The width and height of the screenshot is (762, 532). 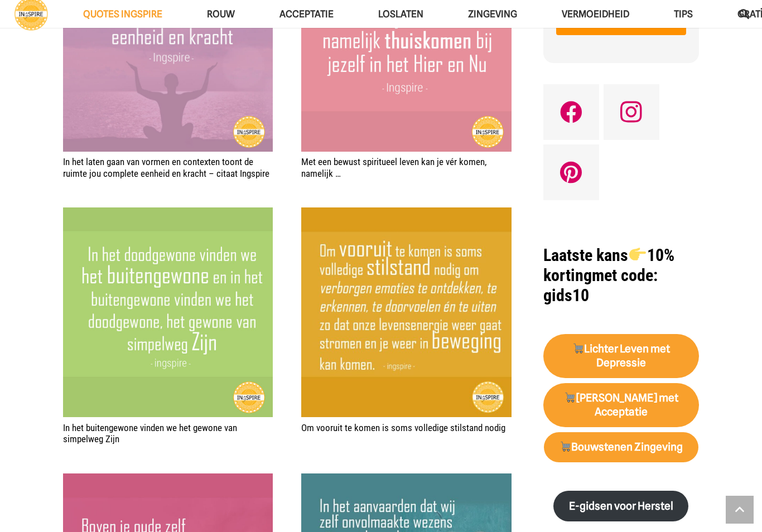 What do you see at coordinates (306, 14) in the screenshot?
I see `span: Acceptatie` at bounding box center [306, 14].